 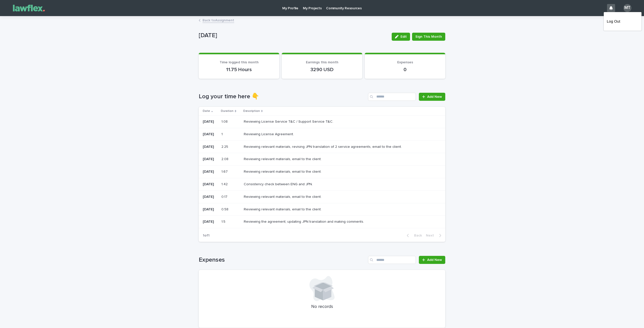 I want to click on p: 1.67, so click(x=225, y=171).